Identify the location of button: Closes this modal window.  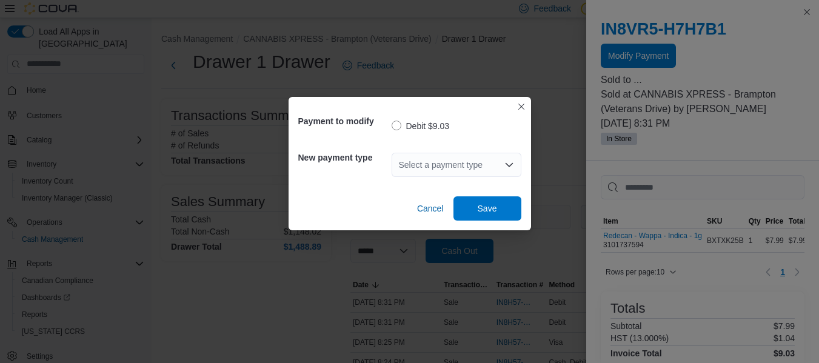
(521, 107).